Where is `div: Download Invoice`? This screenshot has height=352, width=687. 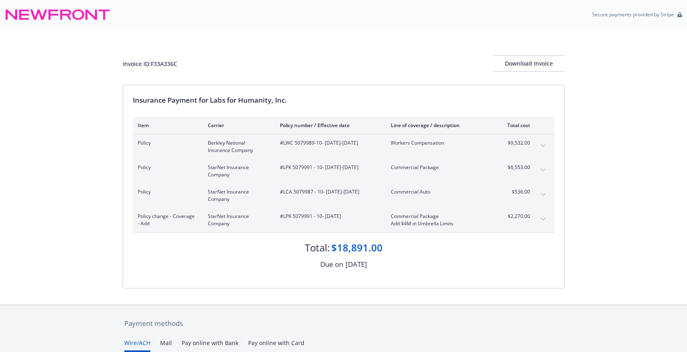 div: Download Invoice is located at coordinates (529, 64).